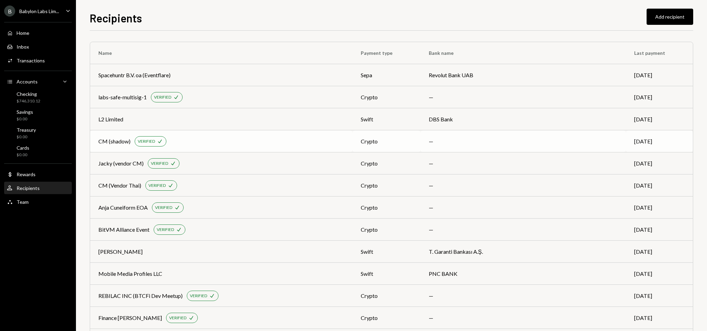 This screenshot has width=707, height=331. Describe the element at coordinates (38, 47) in the screenshot. I see `a: Inbox` at that location.